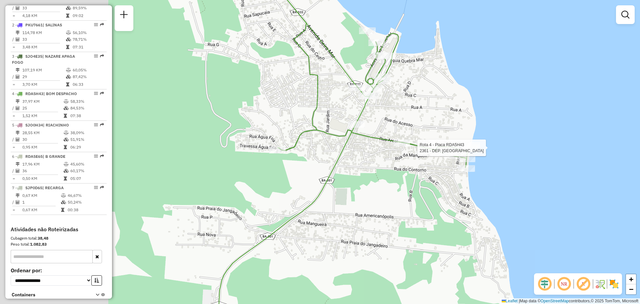  Describe the element at coordinates (510, 301) in the screenshot. I see `a: Leaflet` at that location.